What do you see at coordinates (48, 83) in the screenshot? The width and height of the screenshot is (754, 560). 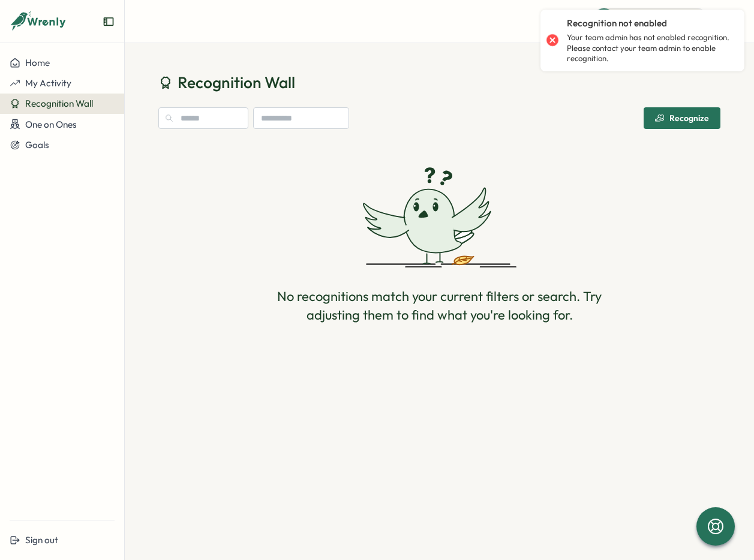 I see `span: My Activity` at bounding box center [48, 83].